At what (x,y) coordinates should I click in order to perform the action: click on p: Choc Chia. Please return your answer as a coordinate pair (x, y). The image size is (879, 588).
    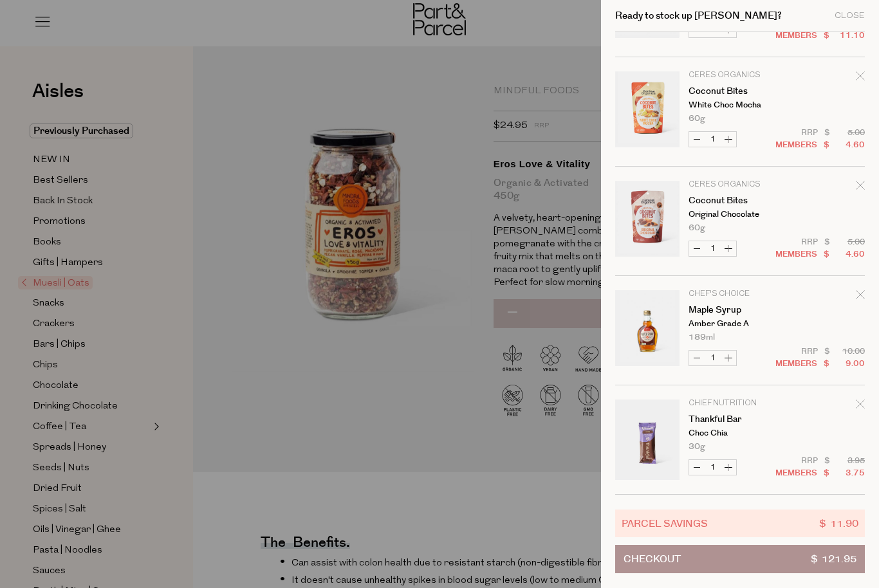
    Looking at the image, I should click on (738, 433).